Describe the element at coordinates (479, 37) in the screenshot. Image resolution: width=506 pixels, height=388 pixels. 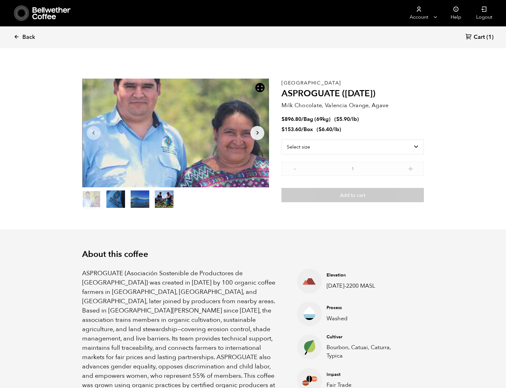
I see `a: Cart (1)` at that location.